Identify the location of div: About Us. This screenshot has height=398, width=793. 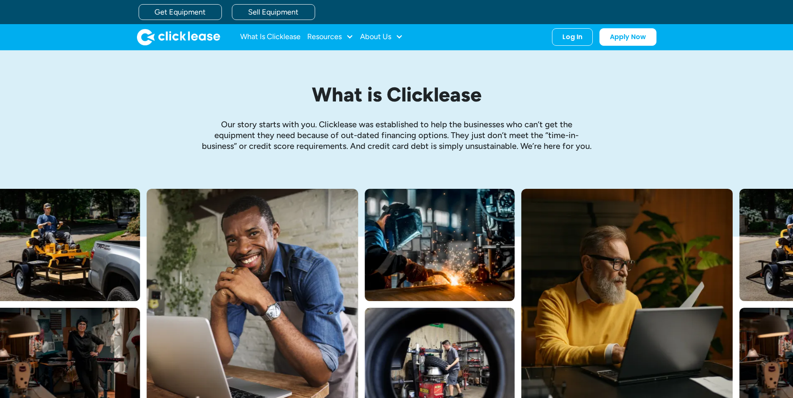
(381, 37).